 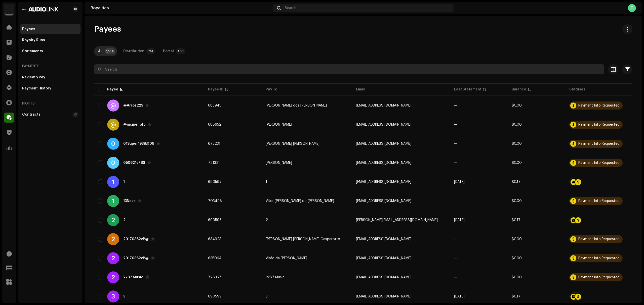 What do you see at coordinates (279, 125) in the screenshot?
I see `span: fabio fornazier` at bounding box center [279, 125].